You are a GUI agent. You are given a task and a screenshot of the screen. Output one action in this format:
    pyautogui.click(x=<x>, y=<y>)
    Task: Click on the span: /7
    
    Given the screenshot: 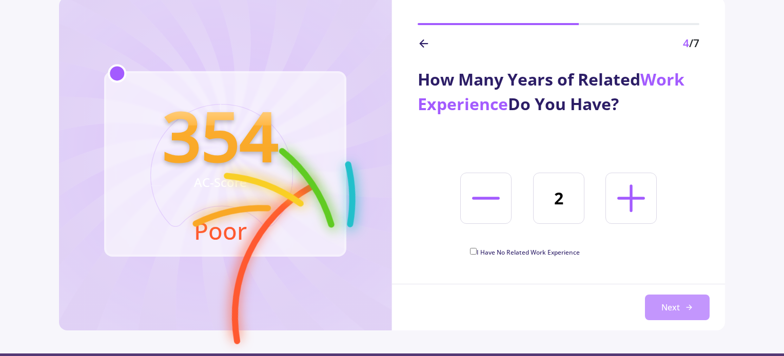 What is the action you would take?
    pyautogui.click(x=694, y=43)
    